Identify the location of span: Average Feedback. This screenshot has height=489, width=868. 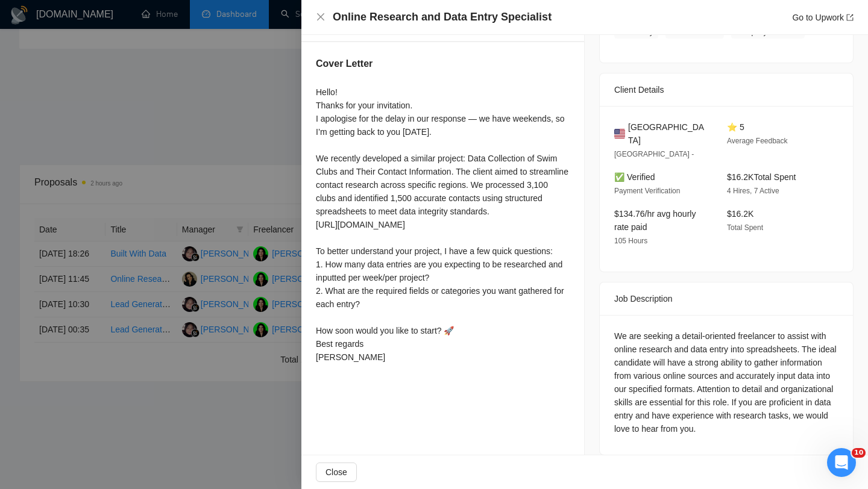
(757, 141).